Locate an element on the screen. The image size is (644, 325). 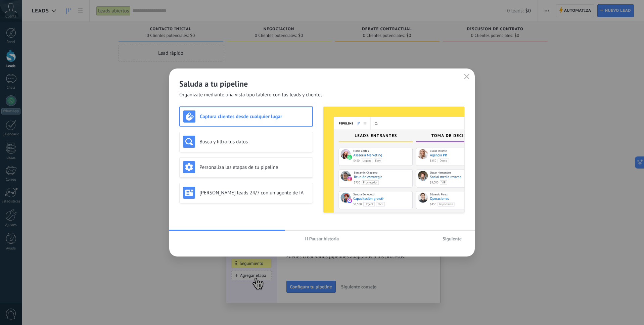
h3: Captura clientes desde cualquier lugar is located at coordinates (254, 117).